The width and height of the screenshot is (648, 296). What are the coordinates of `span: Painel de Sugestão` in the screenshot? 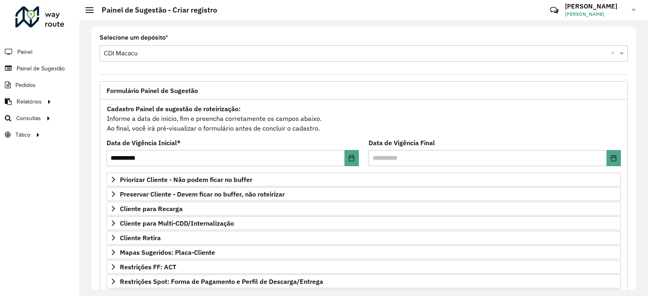 It's located at (41, 68).